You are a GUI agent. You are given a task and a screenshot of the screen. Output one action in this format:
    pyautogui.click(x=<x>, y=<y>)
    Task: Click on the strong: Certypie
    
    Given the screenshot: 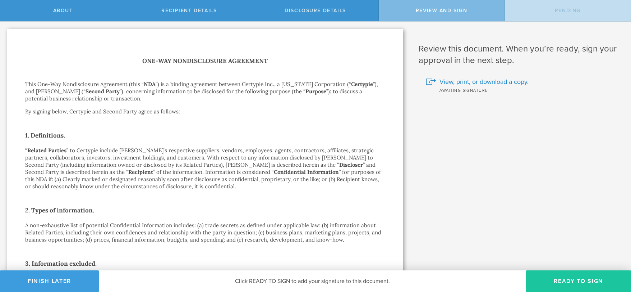 What is the action you would take?
    pyautogui.click(x=362, y=84)
    